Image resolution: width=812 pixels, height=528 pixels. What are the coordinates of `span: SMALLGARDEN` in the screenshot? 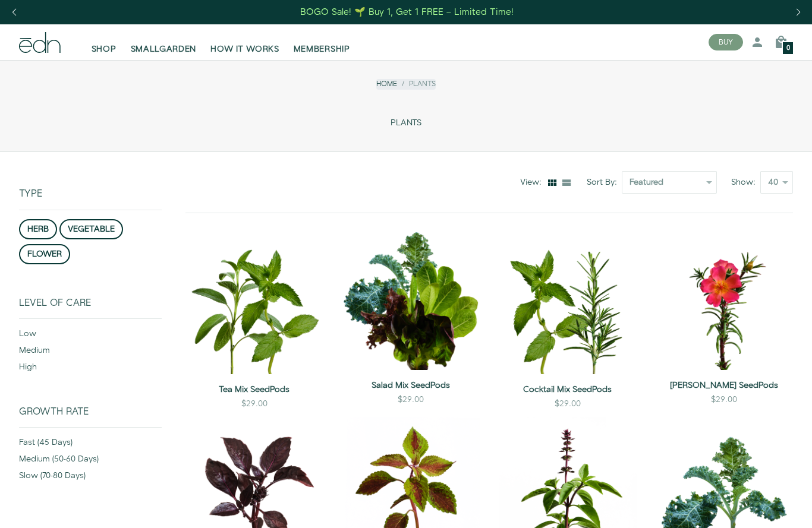 It's located at (163, 49).